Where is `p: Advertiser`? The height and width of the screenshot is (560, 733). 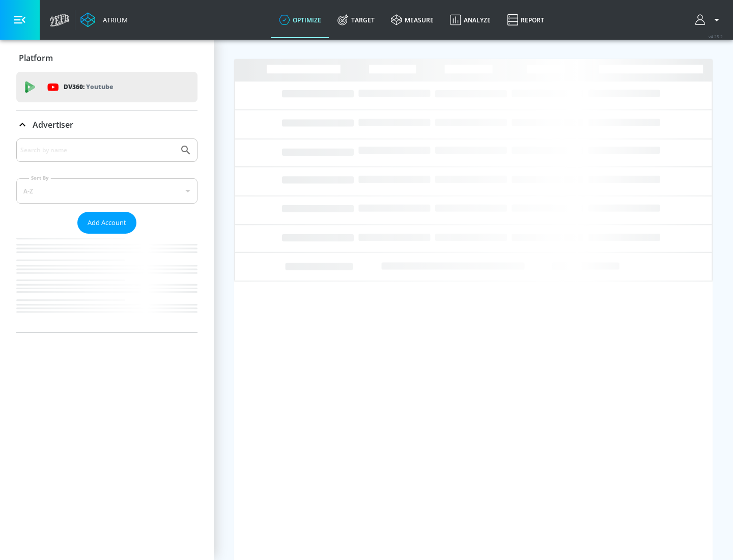 p: Advertiser is located at coordinates (53, 125).